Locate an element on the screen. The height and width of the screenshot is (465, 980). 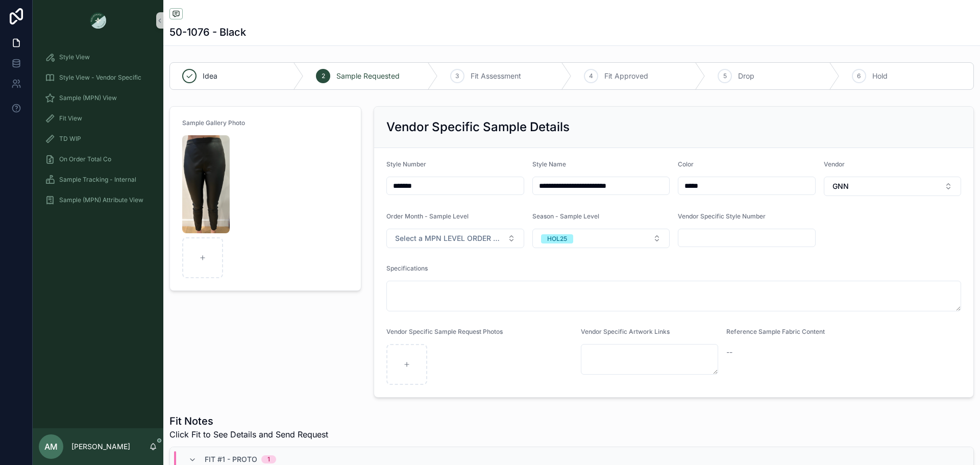
span: 4 is located at coordinates (591, 76).